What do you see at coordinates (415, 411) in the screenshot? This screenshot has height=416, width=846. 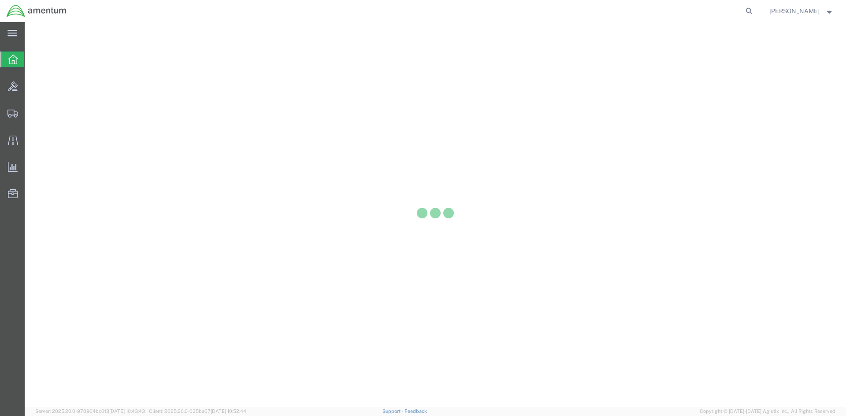 I see `a: Feedback` at bounding box center [415, 411].